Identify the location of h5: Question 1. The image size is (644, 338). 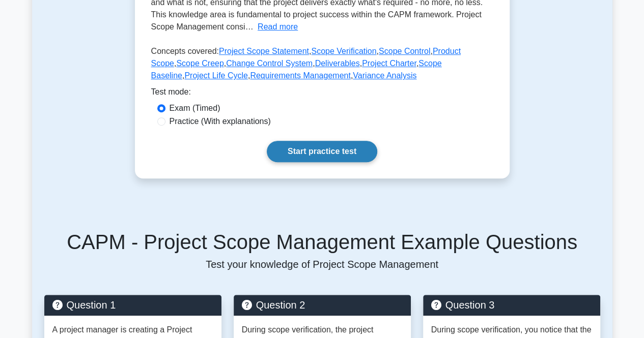
(133, 305).